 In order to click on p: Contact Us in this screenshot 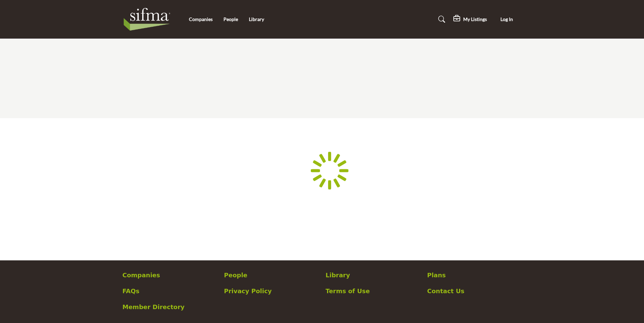, I will do `click(475, 290)`.